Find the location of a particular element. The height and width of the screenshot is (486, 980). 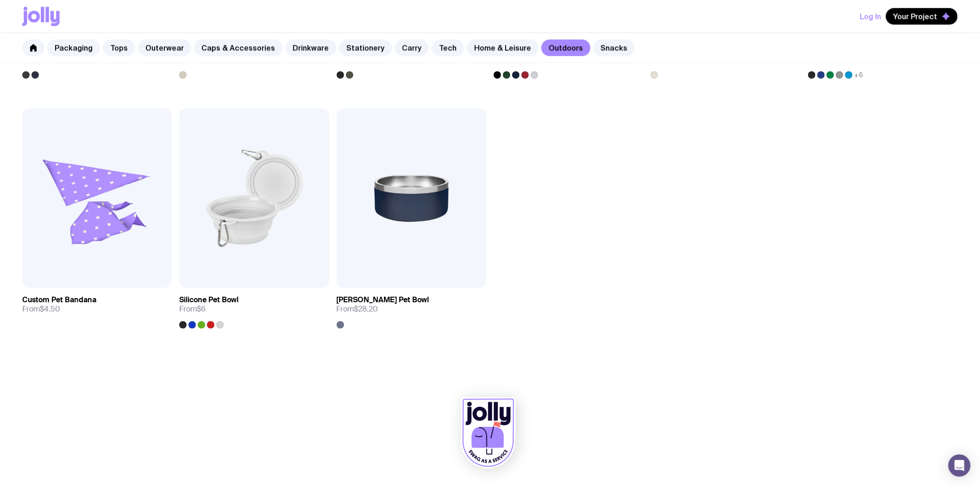

a: Tops is located at coordinates (119, 48).